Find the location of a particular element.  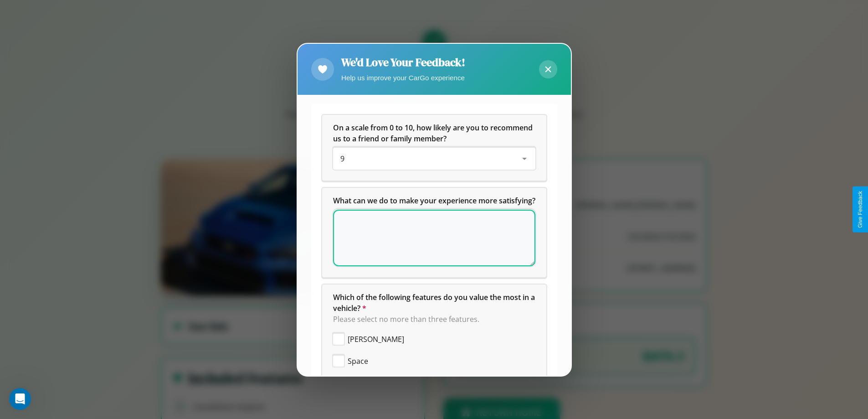

h5: On a scale from 0 to 10, how likely are you to recommend us to a friend or family member? is located at coordinates (434, 133).